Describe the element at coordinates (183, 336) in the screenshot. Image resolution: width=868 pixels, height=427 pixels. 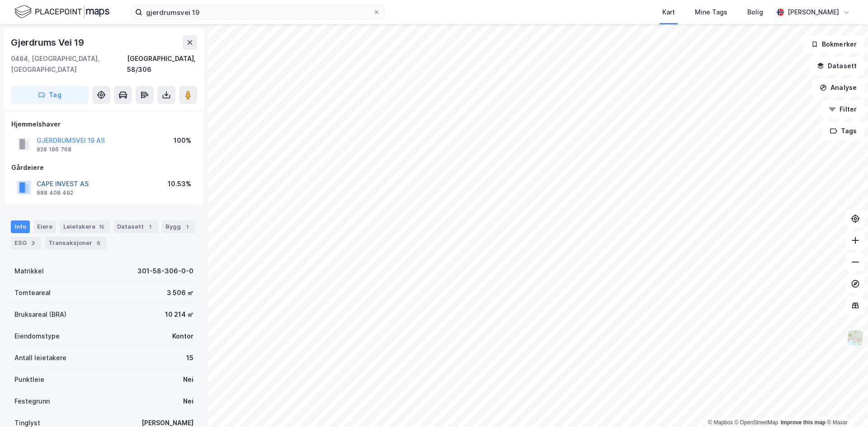
I see `div: Kontor` at that location.